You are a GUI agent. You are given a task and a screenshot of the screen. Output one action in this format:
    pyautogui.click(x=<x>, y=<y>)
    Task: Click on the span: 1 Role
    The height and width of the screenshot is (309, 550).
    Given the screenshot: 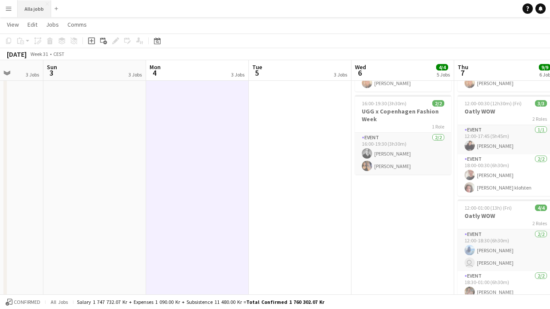 What is the action you would take?
    pyautogui.click(x=438, y=126)
    